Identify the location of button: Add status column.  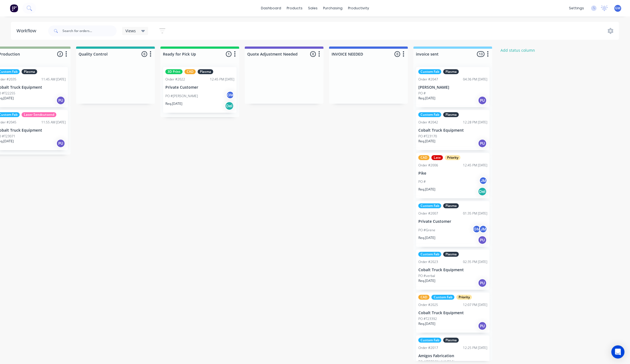
(518, 50).